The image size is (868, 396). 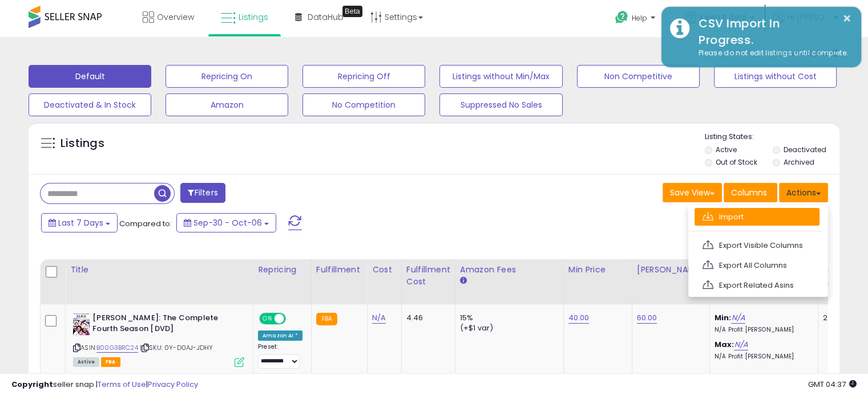 I want to click on button: Filters, so click(x=202, y=193).